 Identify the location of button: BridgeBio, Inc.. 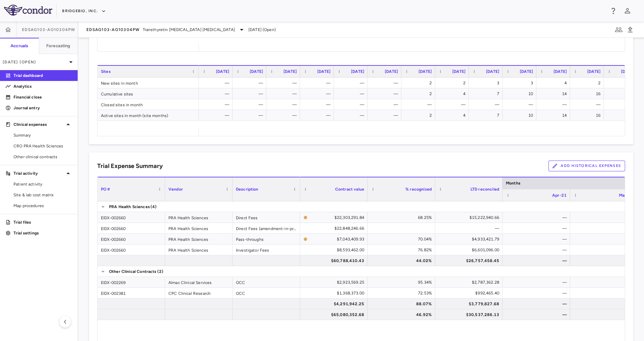
(84, 11).